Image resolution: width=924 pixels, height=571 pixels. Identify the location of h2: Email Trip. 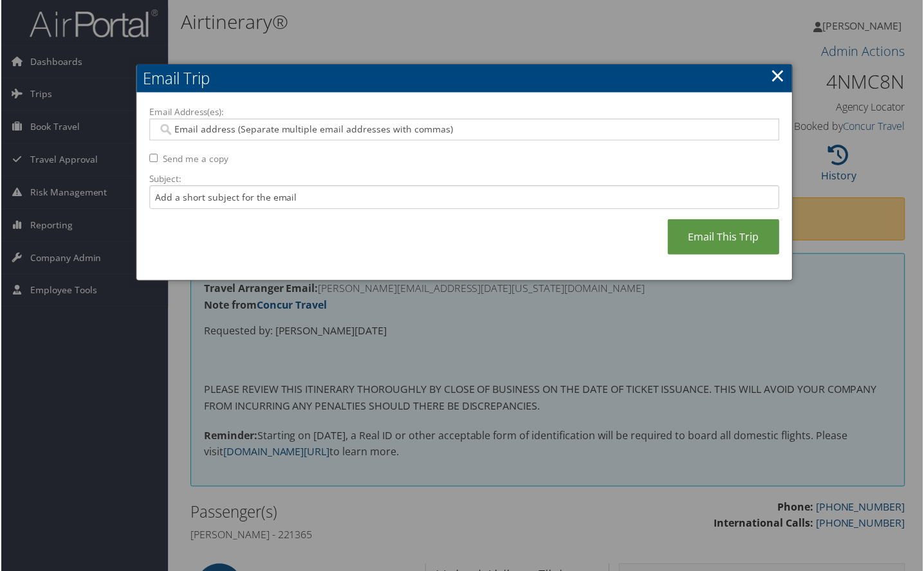
(464, 78).